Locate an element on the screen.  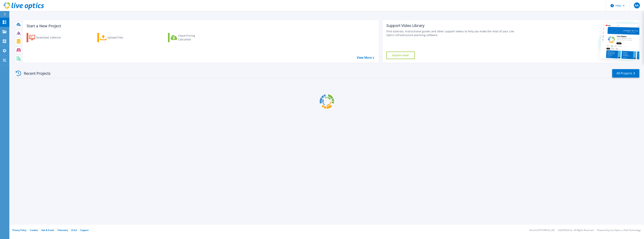
a: Support is located at coordinates (85, 230).